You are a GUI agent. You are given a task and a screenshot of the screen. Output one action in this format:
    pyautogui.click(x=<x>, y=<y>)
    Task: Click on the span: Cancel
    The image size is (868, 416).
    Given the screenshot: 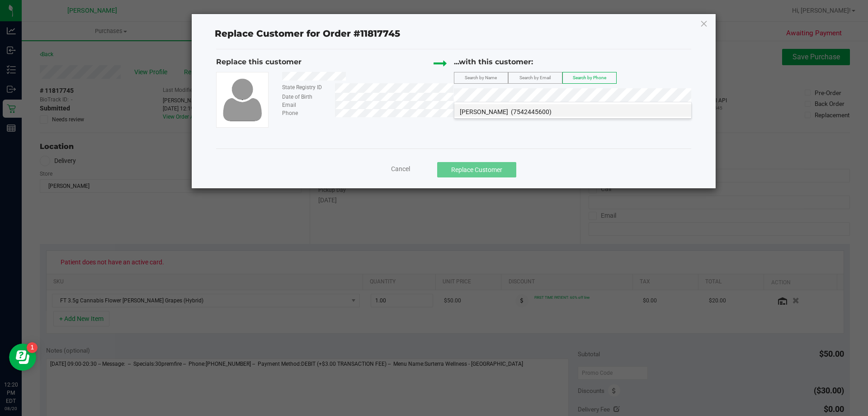 What is the action you would take?
    pyautogui.click(x=400, y=169)
    